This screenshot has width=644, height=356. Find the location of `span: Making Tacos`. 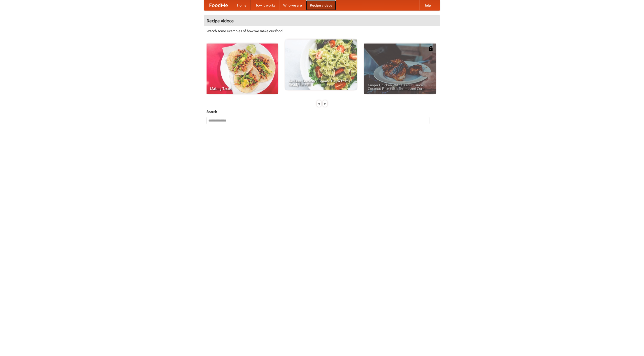

span: Making Tacos is located at coordinates (242, 89).